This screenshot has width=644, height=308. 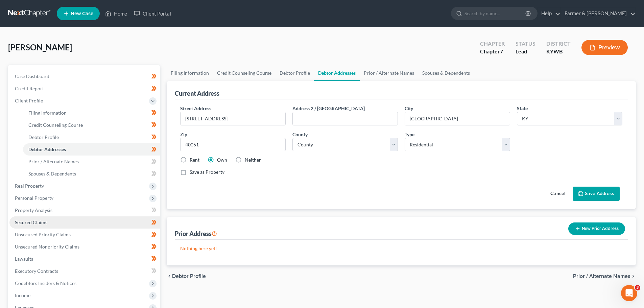 I want to click on span: Lawsuits, so click(x=24, y=259).